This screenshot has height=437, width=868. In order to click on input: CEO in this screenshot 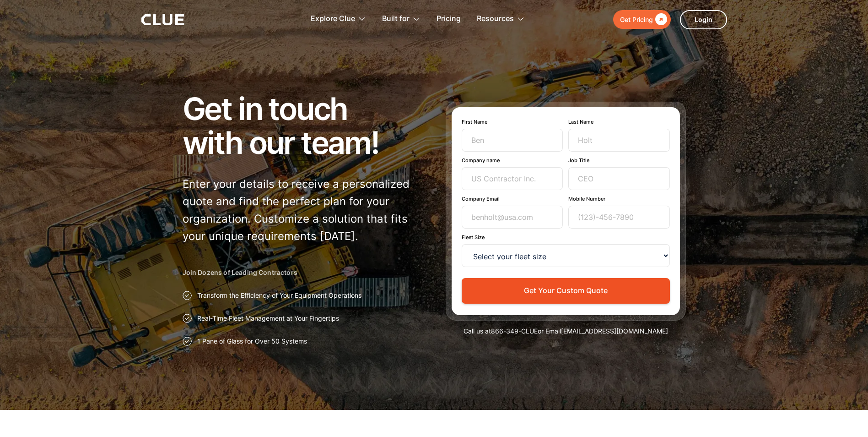, I will do `click(619, 179)`.